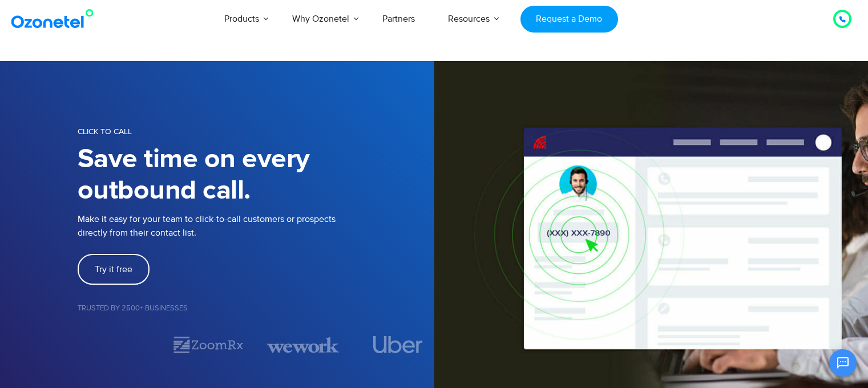 This screenshot has width=868, height=388. I want to click on div: 3 / 7, so click(303, 344).